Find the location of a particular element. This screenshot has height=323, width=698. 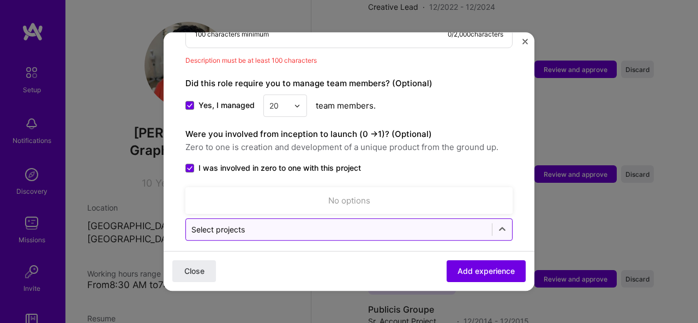

label: Related projects (Optional) is located at coordinates (349, 191).